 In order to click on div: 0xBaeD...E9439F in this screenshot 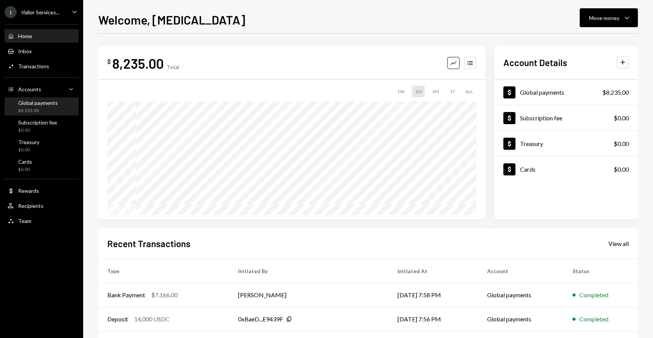, I will do `click(260, 320)`.